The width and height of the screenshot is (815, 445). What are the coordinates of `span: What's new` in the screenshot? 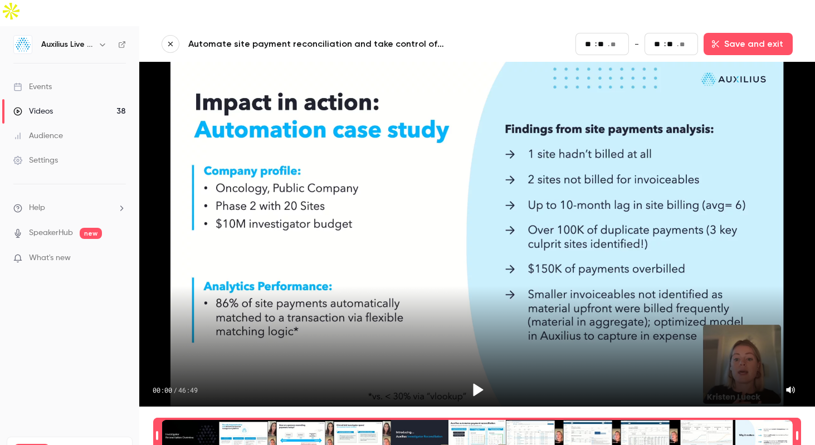 It's located at (50, 258).